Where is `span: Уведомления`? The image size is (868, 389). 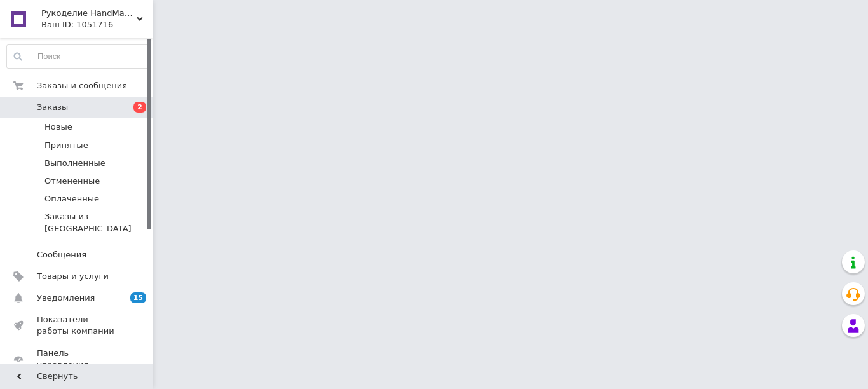
span: Уведомления is located at coordinates (66, 298).